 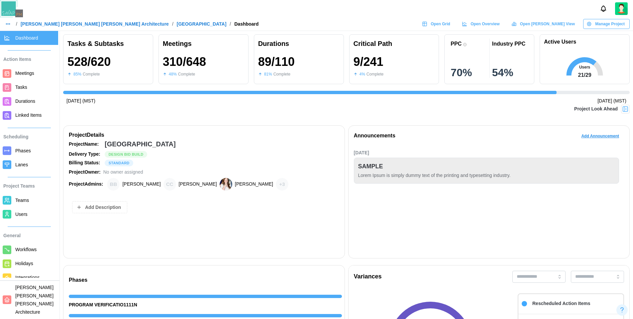 What do you see at coordinates (23, 151) in the screenshot?
I see `span: Phases` at bounding box center [23, 151].